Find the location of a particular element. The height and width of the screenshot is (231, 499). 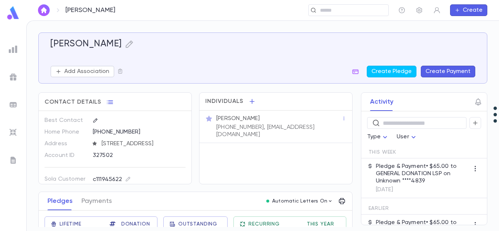

span: Type is located at coordinates (374, 137).